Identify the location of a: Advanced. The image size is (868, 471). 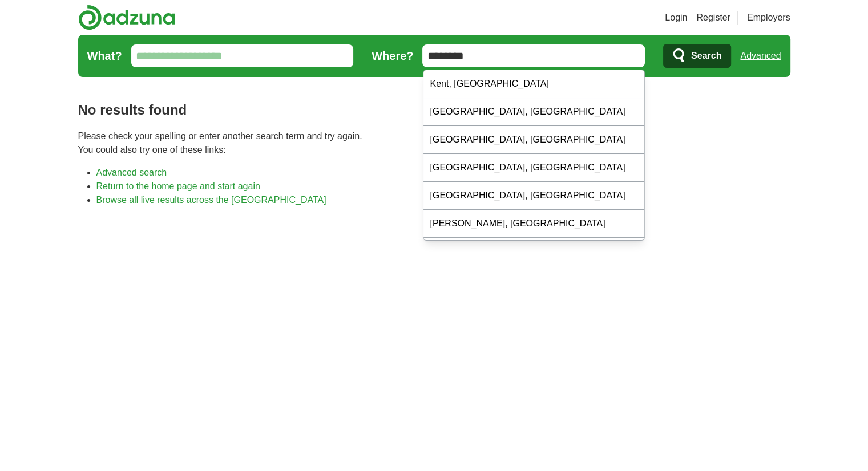
(760, 56).